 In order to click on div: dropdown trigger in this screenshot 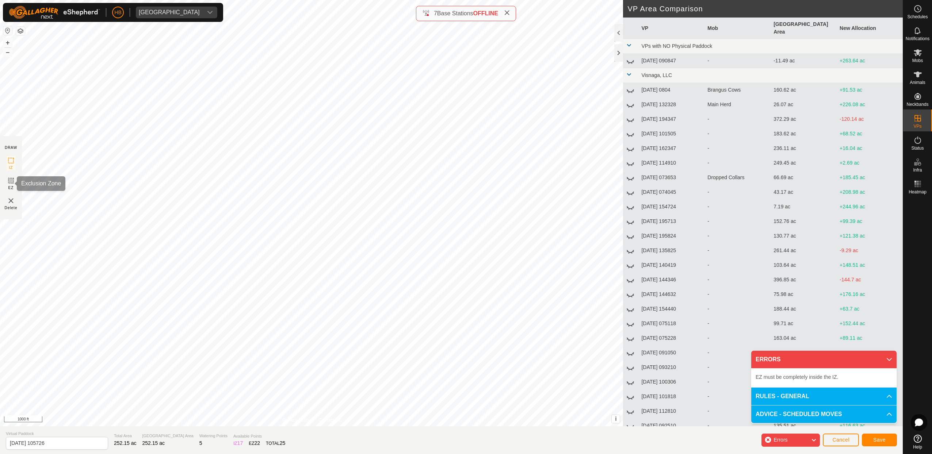, I will do `click(210, 12)`.